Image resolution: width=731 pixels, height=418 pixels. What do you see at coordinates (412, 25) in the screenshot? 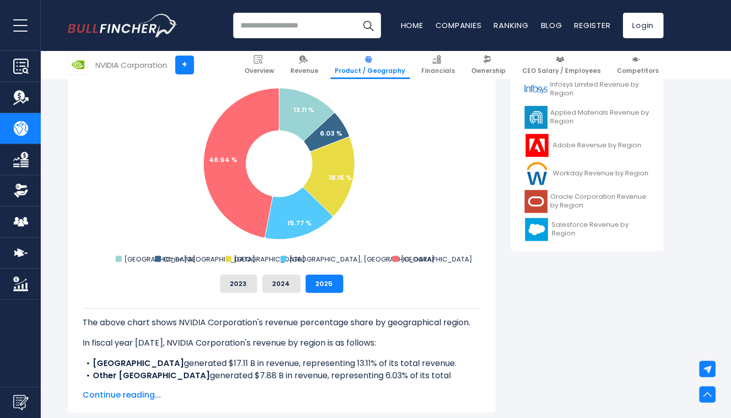
I see `a: Home` at bounding box center [412, 25].